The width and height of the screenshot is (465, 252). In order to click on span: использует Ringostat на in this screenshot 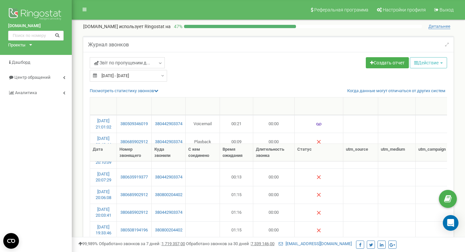, I will do `click(145, 26)`.